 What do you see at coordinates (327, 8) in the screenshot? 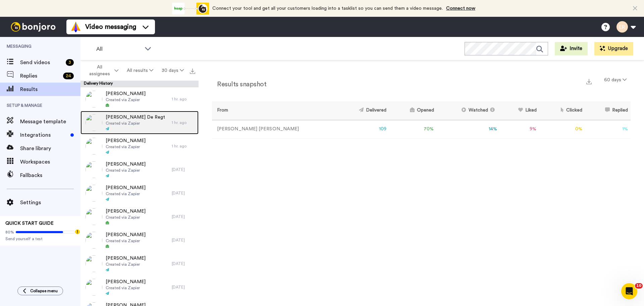
I see `span: Connect your tool and get all your customers loading into a tasklist so you can send them a video...` at bounding box center [327, 8].